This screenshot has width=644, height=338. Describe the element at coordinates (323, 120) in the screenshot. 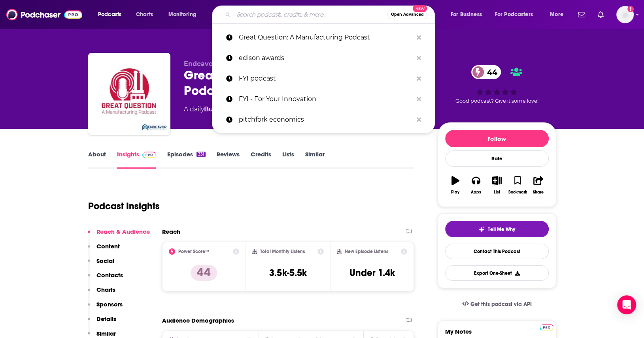

I see `a: pitchfork economics` at that location.